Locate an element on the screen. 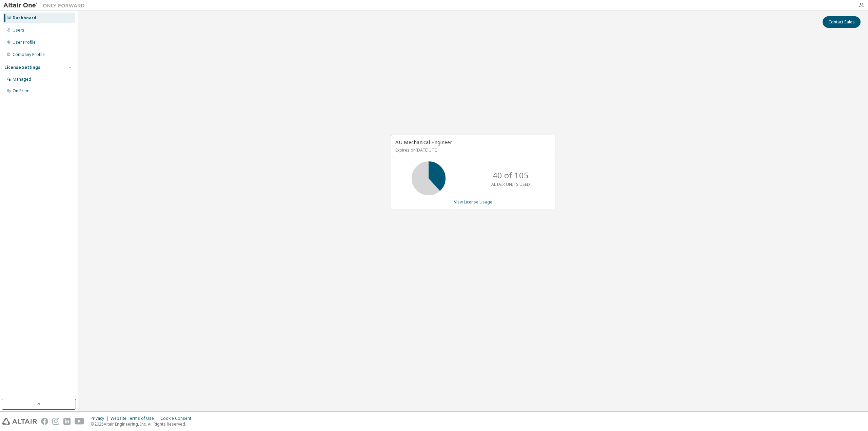 This screenshot has width=868, height=431. img: instagram.svg is located at coordinates (56, 421).